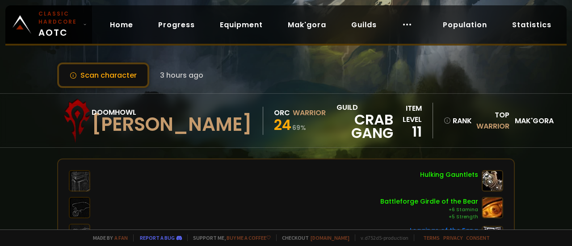 This screenshot has width=572, height=246. What do you see at coordinates (59, 18) in the screenshot?
I see `small: Classic Hardcore` at bounding box center [59, 18].